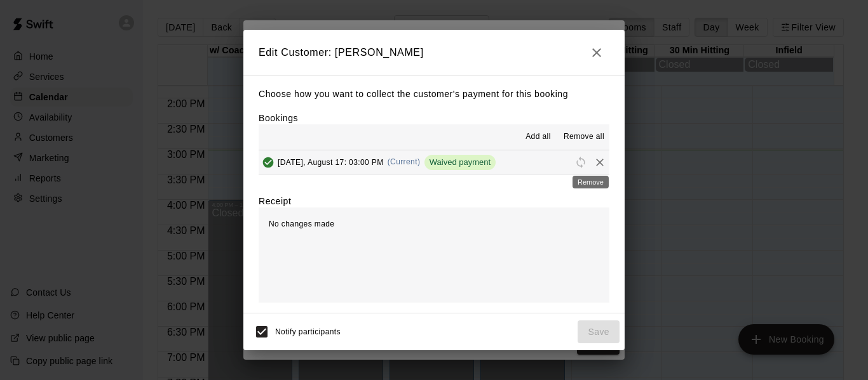 The width and height of the screenshot is (868, 380). I want to click on span: Reschedule, so click(581, 161).